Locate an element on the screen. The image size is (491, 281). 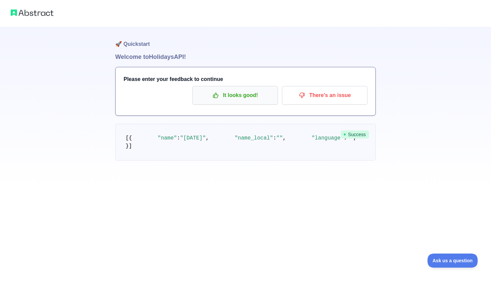
button: It looks good! is located at coordinates (235, 95).